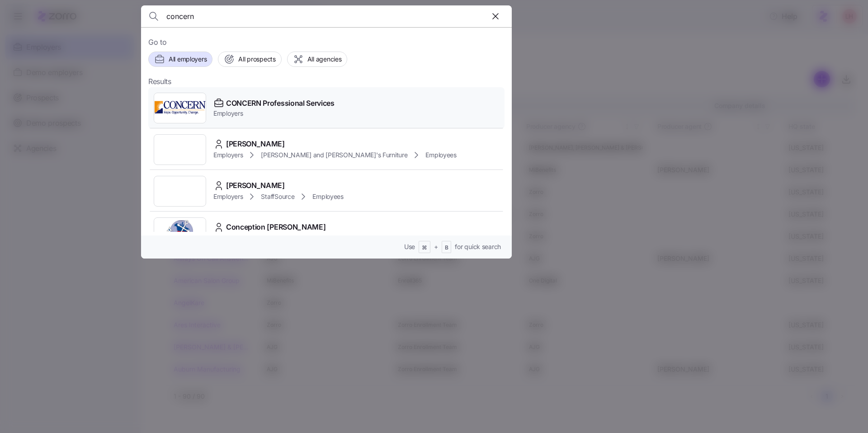  What do you see at coordinates (187, 59) in the screenshot?
I see `span: All employers` at bounding box center [187, 59].